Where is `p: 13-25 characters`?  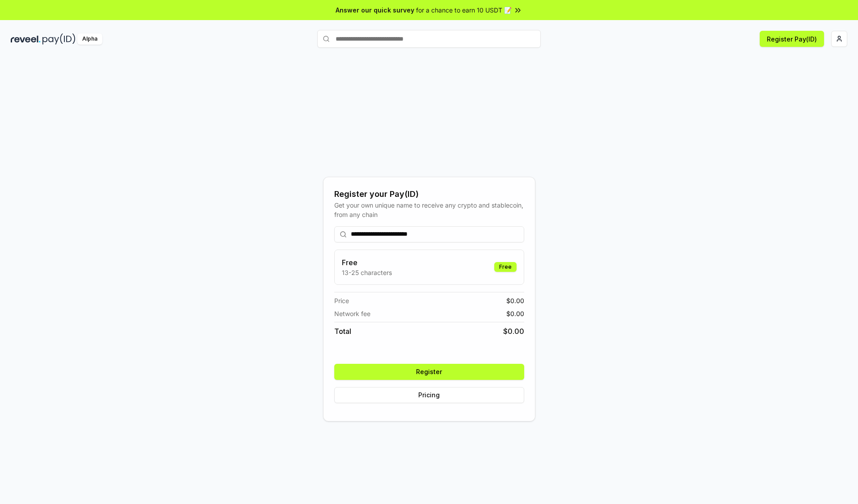 p: 13-25 characters is located at coordinates (367, 272).